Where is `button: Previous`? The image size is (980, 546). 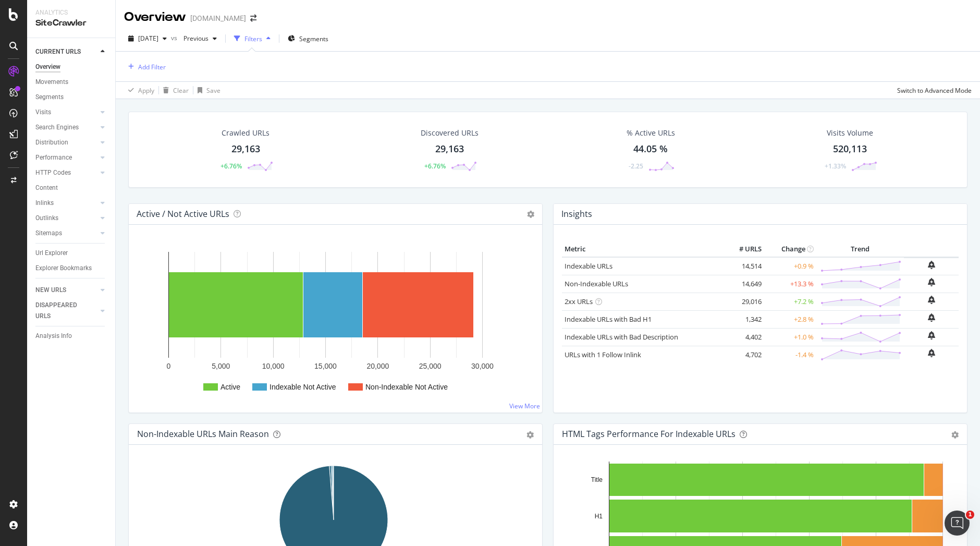
button: Previous is located at coordinates (201, 39).